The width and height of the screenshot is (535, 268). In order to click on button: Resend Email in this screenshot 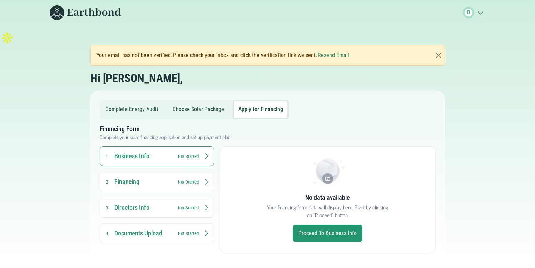, I will do `click(333, 55)`.